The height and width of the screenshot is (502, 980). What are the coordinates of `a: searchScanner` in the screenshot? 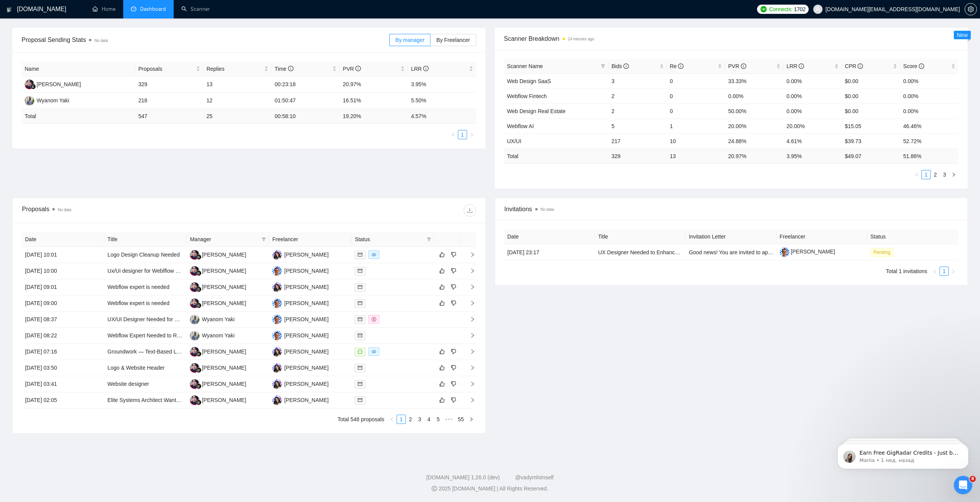 It's located at (196, 9).